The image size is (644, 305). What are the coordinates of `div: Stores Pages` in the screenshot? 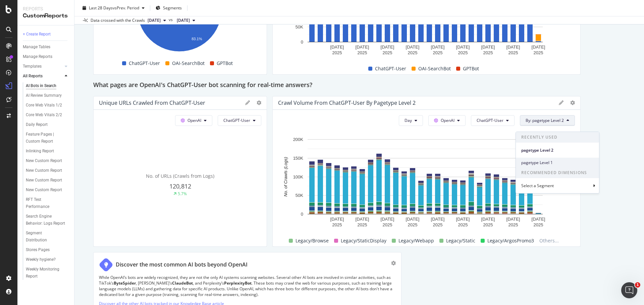 It's located at (37, 250).